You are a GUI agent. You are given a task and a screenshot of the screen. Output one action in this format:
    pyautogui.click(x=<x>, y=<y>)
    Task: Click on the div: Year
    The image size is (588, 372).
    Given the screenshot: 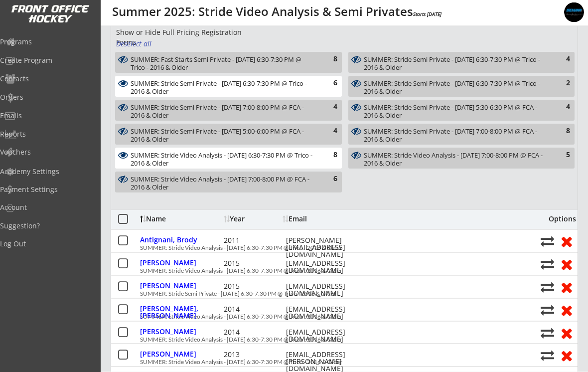 What is the action you would take?
    pyautogui.click(x=252, y=219)
    